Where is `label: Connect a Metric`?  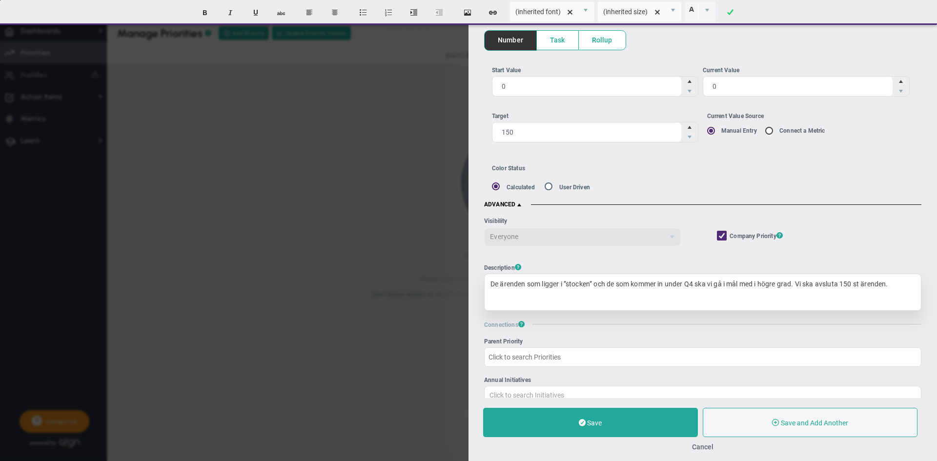
label: Connect a Metric is located at coordinates (802, 131).